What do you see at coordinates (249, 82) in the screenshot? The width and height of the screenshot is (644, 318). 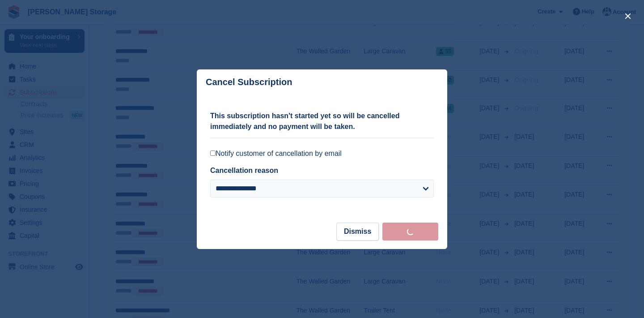 I see `p: Cancel Subscription` at bounding box center [249, 82].